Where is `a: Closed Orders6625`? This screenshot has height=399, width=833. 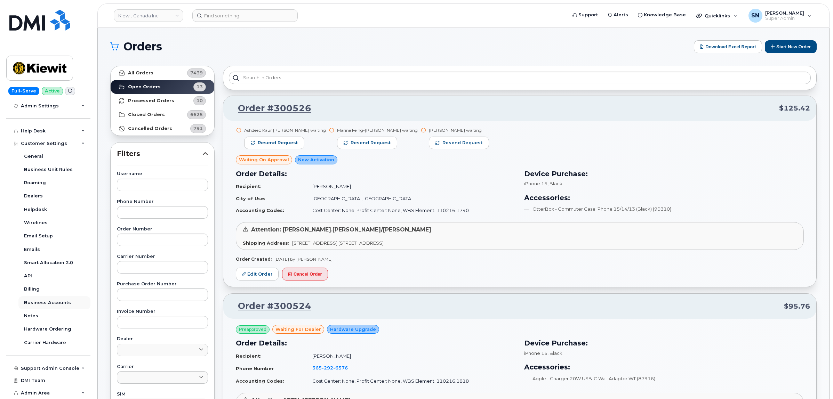 a: Closed Orders6625 is located at coordinates (162, 115).